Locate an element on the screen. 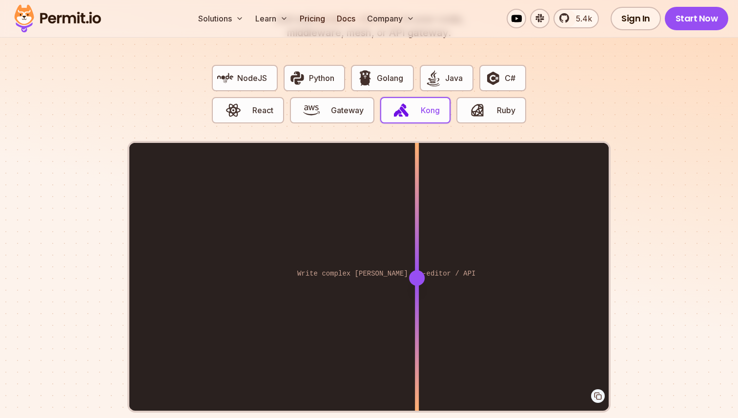 The width and height of the screenshot is (738, 418). span: Java is located at coordinates (454, 78).